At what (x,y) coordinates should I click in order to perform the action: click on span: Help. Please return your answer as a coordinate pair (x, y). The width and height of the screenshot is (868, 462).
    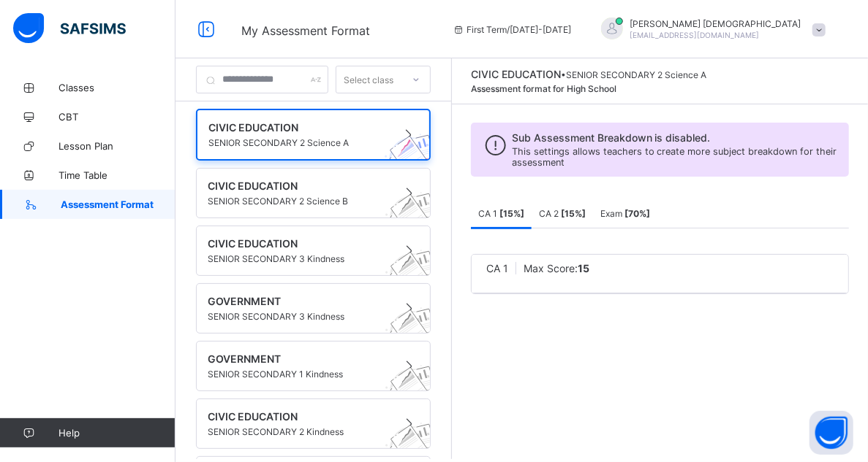
    Looking at the image, I should click on (116, 433).